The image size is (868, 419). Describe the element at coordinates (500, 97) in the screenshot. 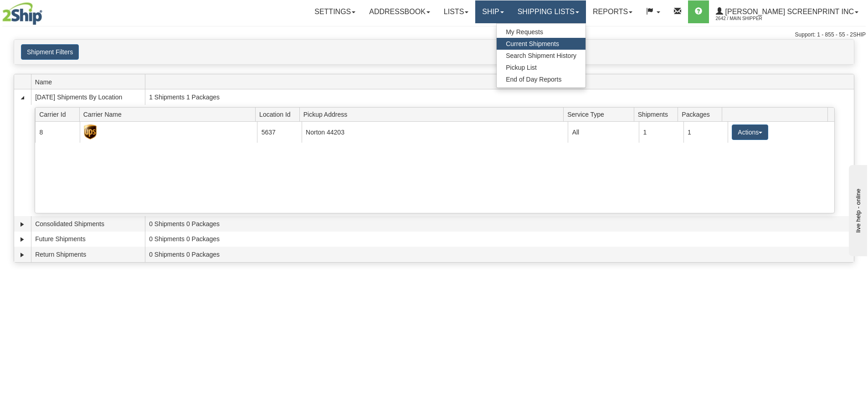

I see `td: 1 Shipments 1 Packages` at that location.